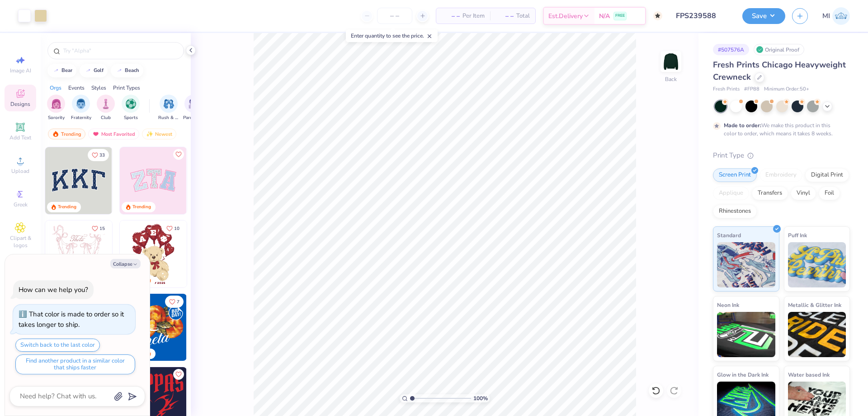  I want to click on img: Rush & Bid Image, so click(168, 104).